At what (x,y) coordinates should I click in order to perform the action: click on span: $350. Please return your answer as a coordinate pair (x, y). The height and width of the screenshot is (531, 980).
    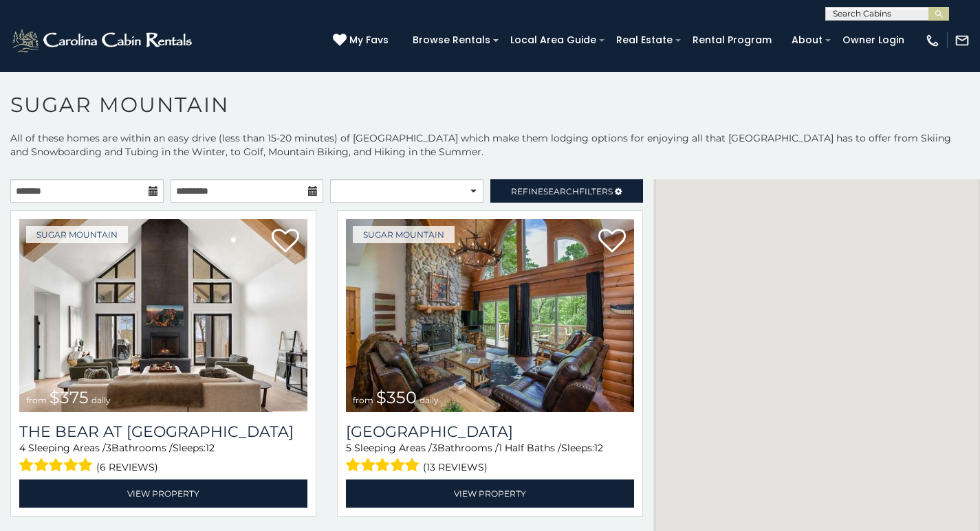
    Looking at the image, I should click on (396, 397).